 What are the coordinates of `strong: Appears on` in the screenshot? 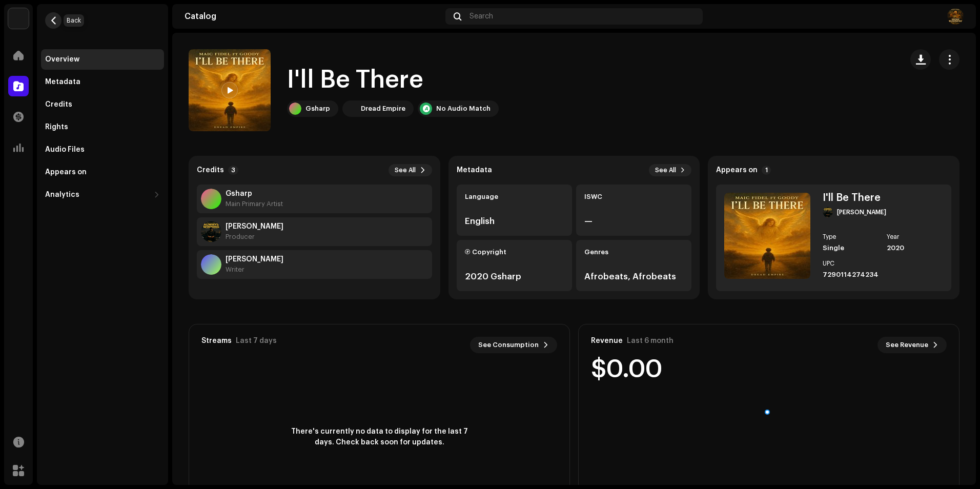 It's located at (736, 170).